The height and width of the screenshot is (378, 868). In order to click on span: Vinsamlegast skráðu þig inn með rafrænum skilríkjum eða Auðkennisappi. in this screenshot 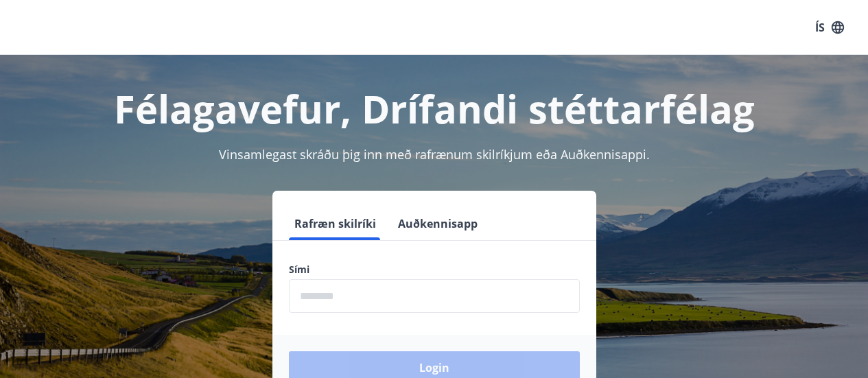, I will do `click(434, 154)`.